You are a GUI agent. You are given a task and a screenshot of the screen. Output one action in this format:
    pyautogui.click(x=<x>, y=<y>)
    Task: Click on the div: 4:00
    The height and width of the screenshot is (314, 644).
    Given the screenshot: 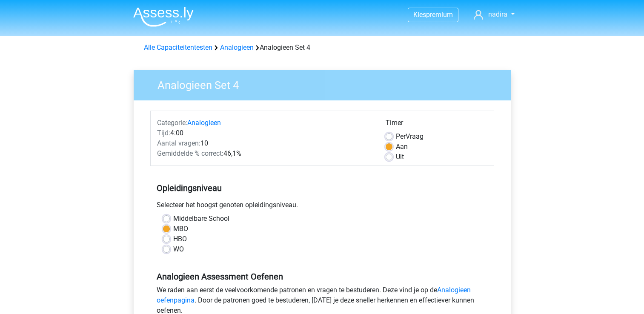 What is the action you would take?
    pyautogui.click(x=265, y=133)
    